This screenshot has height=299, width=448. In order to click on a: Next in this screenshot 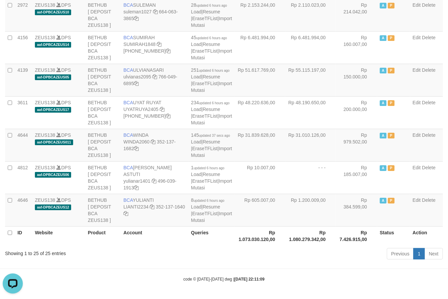, I will do `click(433, 254)`.